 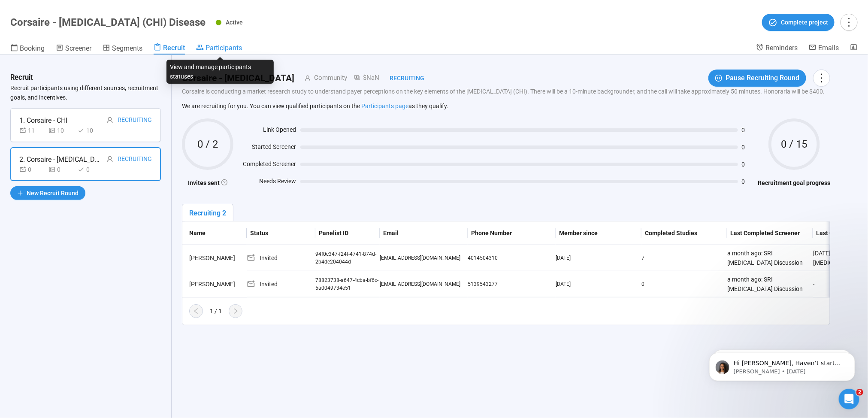 I want to click on div: Link Opened, so click(x=267, y=131).